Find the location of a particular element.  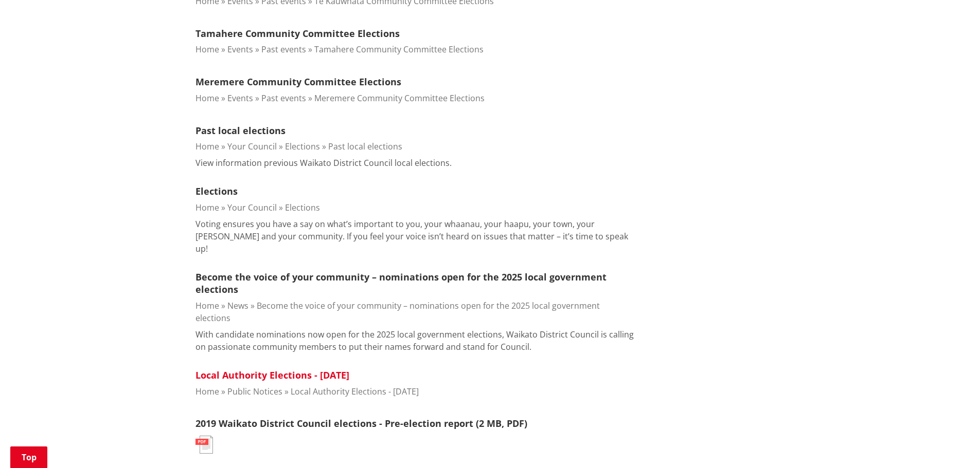

p: With candidate nominations now open for the 2025 local government elections, Waikato District Cou... is located at coordinates (415, 341).